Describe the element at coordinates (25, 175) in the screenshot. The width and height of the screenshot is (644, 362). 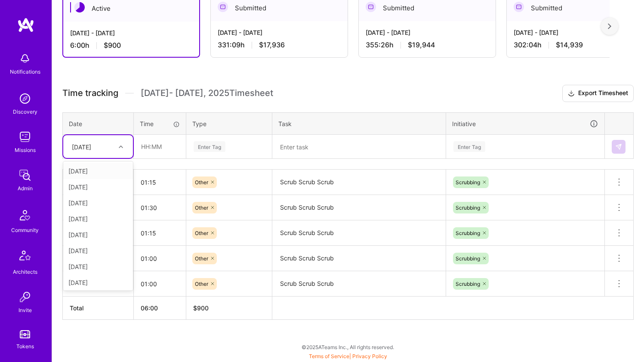
I see `img: admin teamwork` at that location.